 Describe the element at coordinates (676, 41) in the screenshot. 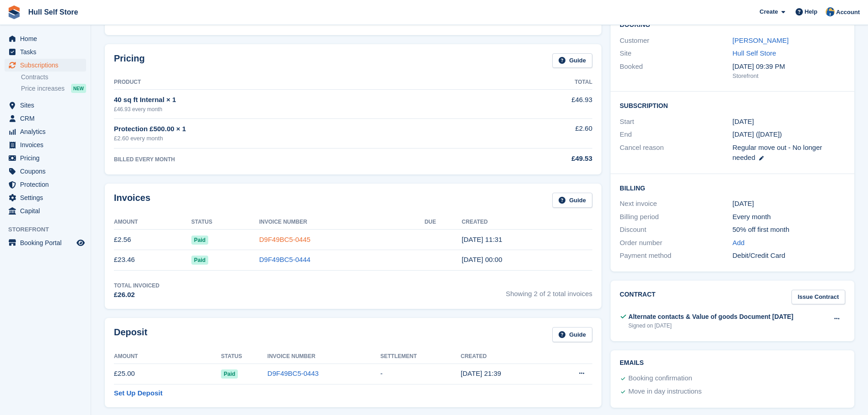

I see `div: Customer` at that location.